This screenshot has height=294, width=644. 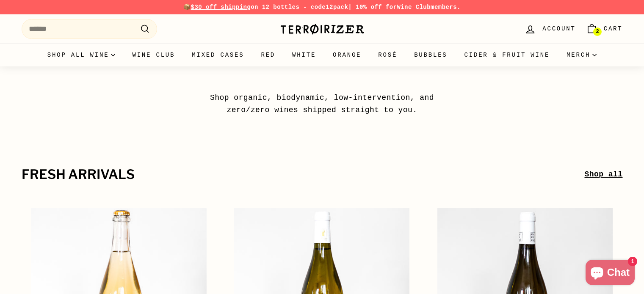 I want to click on strong: 12pack, so click(x=336, y=7).